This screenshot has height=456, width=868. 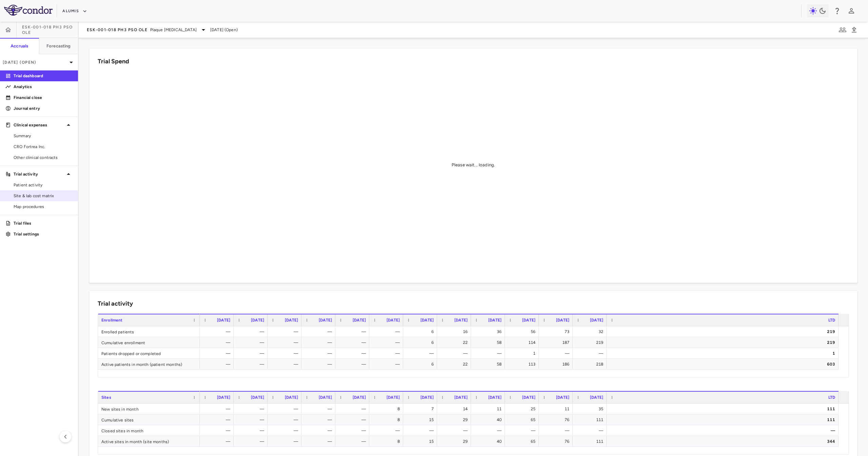 I want to click on div: 218, so click(x=591, y=364).